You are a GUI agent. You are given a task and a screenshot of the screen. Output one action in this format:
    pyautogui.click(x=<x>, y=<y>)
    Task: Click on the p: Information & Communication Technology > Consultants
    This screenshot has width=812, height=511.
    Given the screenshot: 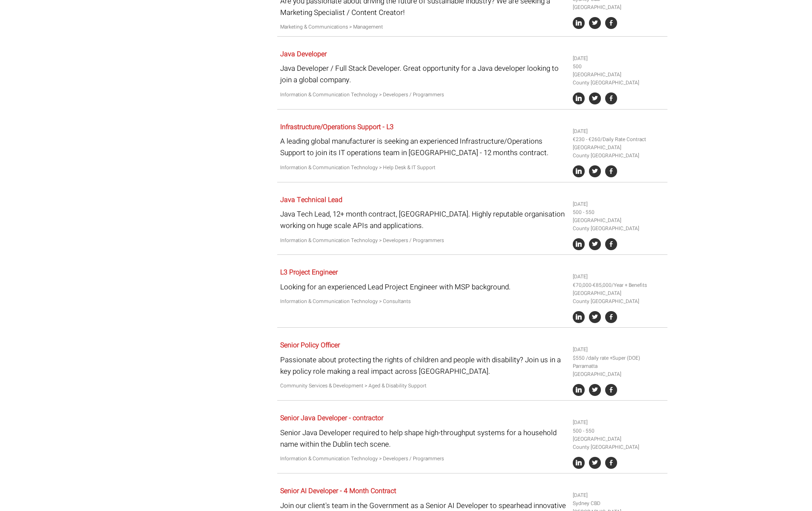 What is the action you would take?
    pyautogui.click(x=423, y=301)
    